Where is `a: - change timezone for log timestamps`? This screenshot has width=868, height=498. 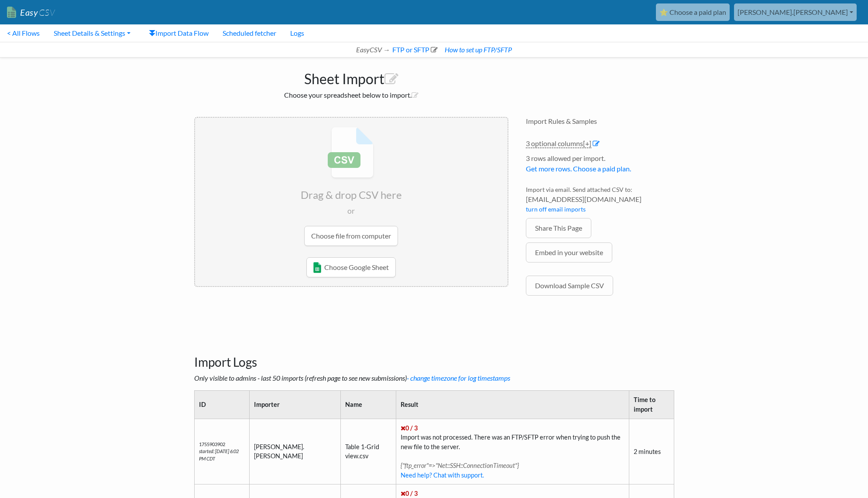 a: - change timezone for log timestamps is located at coordinates (458, 378).